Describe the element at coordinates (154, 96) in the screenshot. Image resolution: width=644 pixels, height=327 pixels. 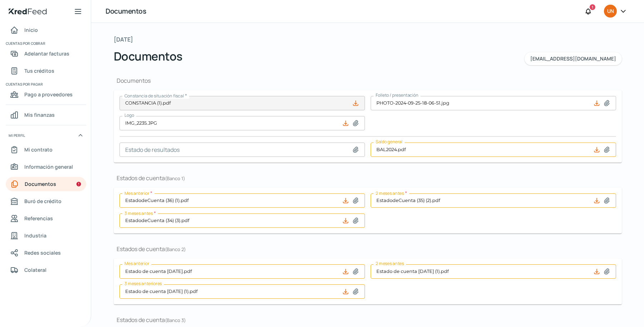
I see `font: Constancia de situación fiscal` at that location.